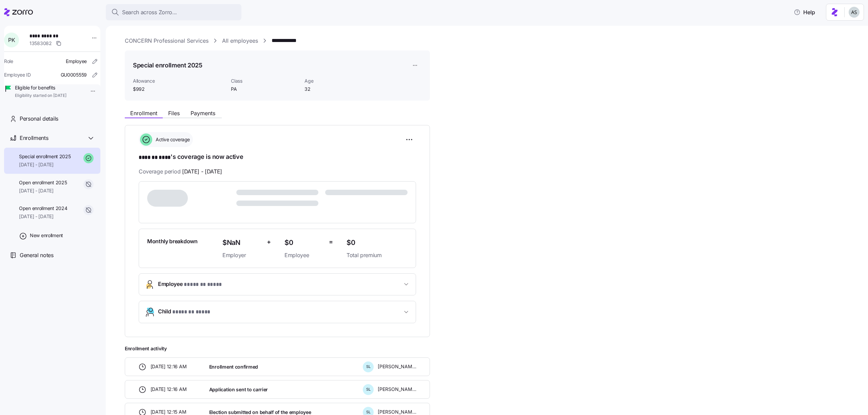 This screenshot has width=868, height=415. I want to click on span: Help, so click(804, 12).